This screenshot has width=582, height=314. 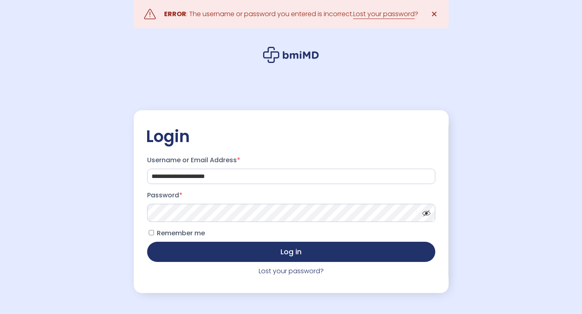 What do you see at coordinates (291, 160) in the screenshot?
I see `label: Username or Email Address` at bounding box center [291, 160].